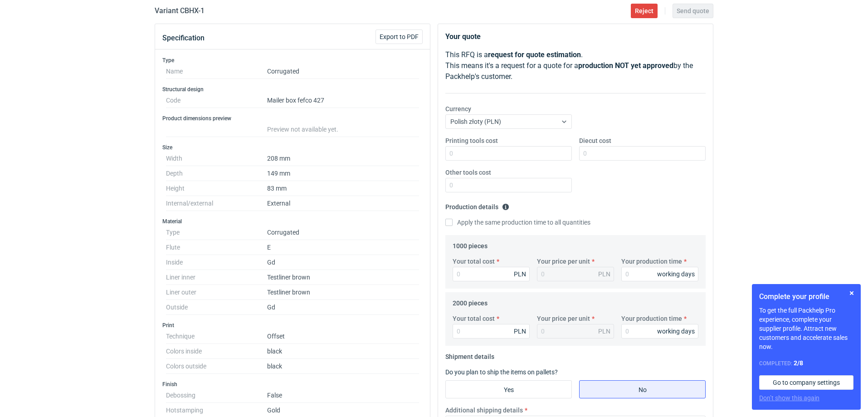 The image size is (868, 417). I want to click on button: Reject, so click(644, 11).